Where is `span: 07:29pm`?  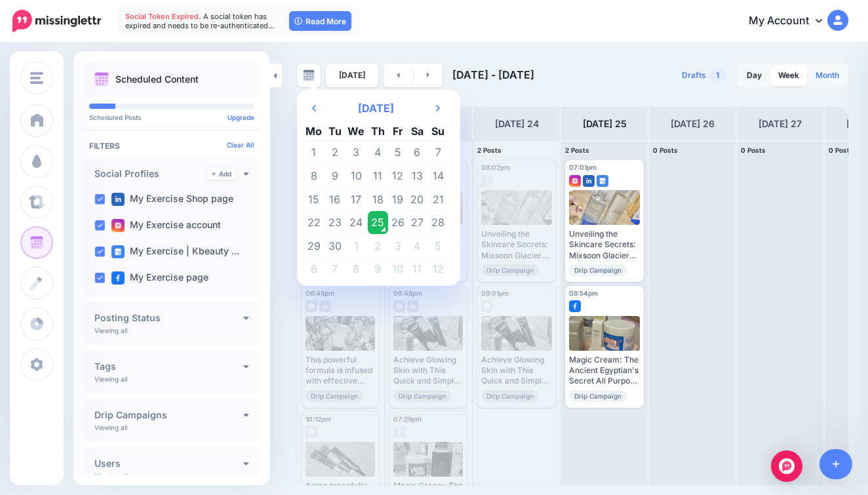 span: 07:29pm is located at coordinates (407, 419).